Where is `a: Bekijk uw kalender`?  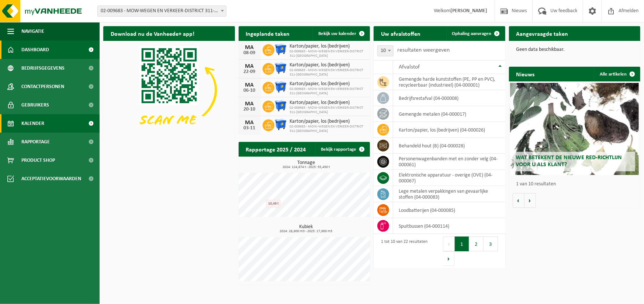
a: Bekijk uw kalender is located at coordinates (341, 33).